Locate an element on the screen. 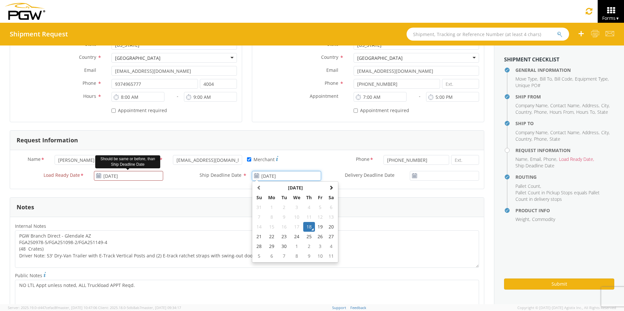  td: 22 is located at coordinates (272, 237).